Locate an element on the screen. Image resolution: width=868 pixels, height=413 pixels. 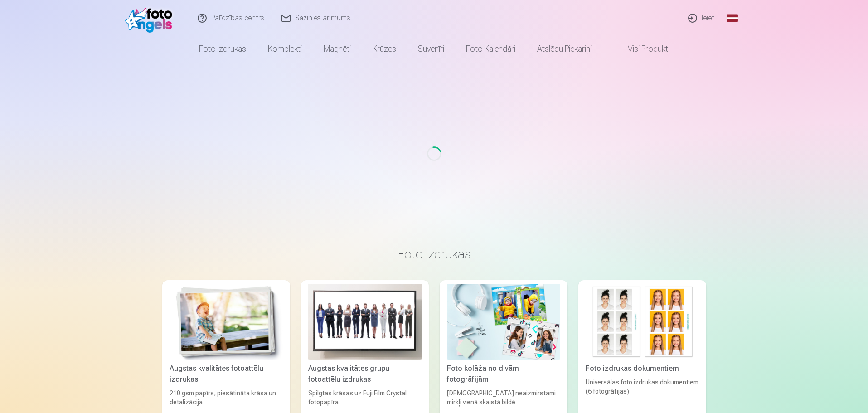
div: Universālas foto izdrukas dokumentiem (6 fotogrāfijas) is located at coordinates (643, 392).